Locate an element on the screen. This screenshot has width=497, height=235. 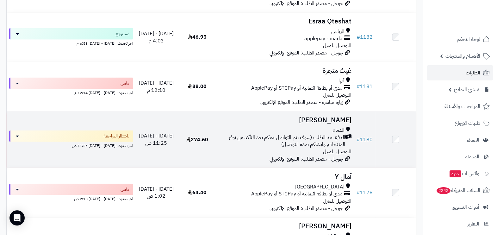
span: لوحة التحكم is located at coordinates (469, 39).